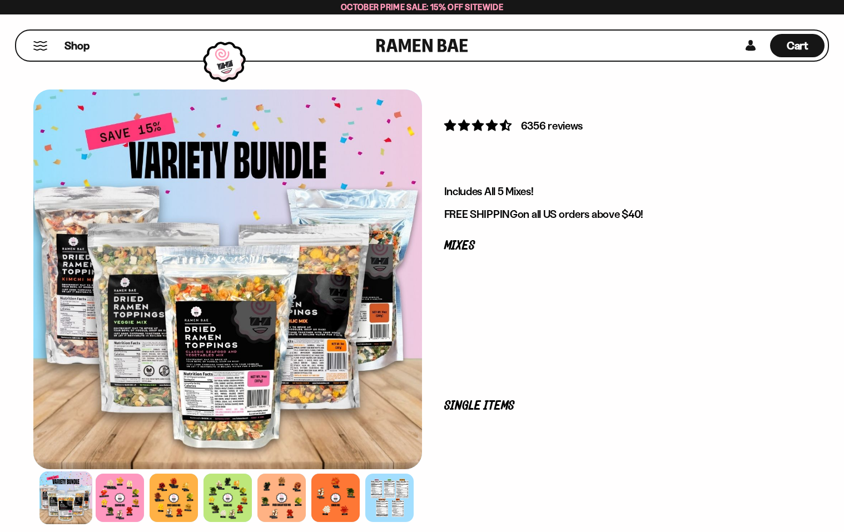 The width and height of the screenshot is (844, 532). Describe the element at coordinates (616, 214) in the screenshot. I see `p: on all US orders above $40!` at that location.